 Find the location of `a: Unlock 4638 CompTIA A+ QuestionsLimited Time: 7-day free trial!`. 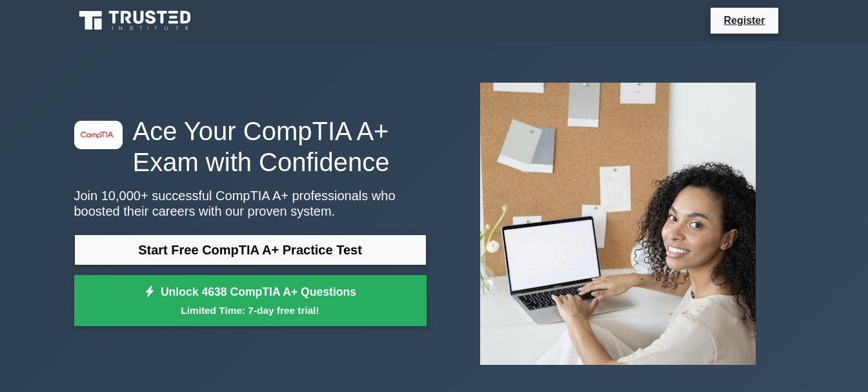

a: Unlock 4638 CompTIA A+ QuestionsLimited Time: 7-day free trial! is located at coordinates (250, 300).